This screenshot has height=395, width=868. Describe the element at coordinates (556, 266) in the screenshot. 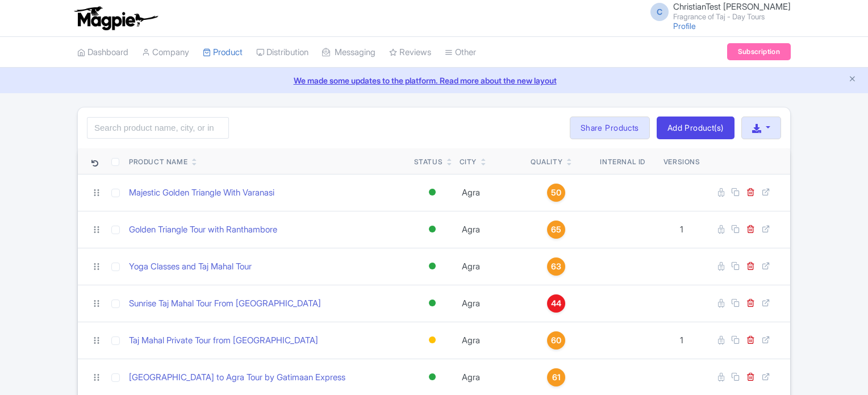

I see `span: 63` at that location.